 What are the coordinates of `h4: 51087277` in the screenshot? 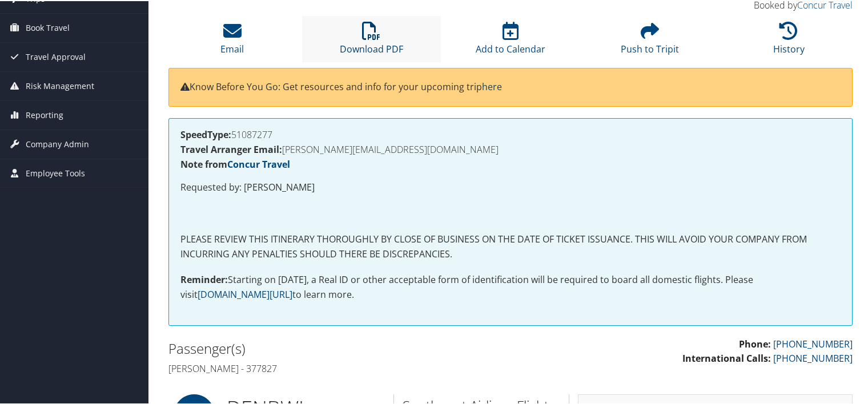 It's located at (510, 134).